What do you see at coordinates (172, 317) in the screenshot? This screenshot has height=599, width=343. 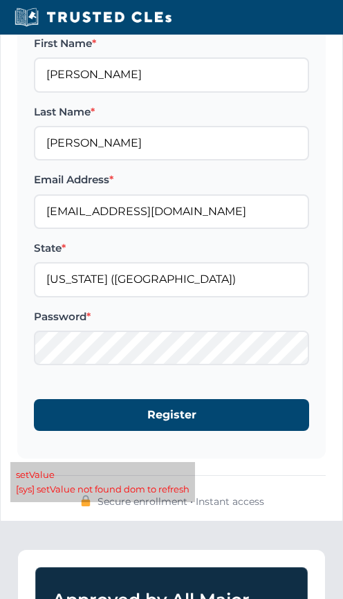 I see `label: Password` at bounding box center [172, 317].